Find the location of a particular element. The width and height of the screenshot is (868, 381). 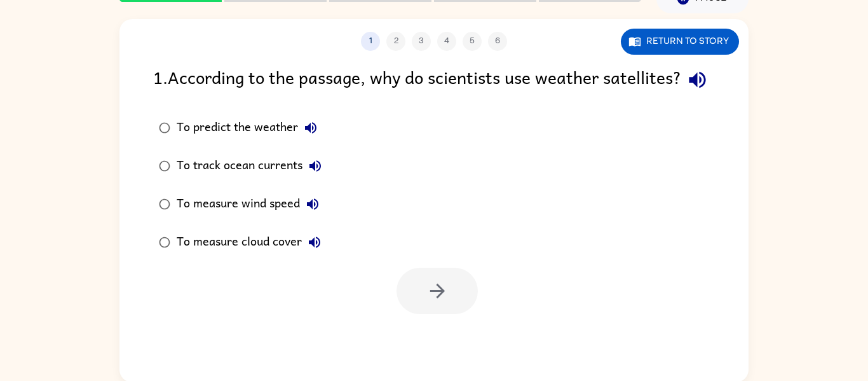

button: To predict the weather is located at coordinates (311, 128).